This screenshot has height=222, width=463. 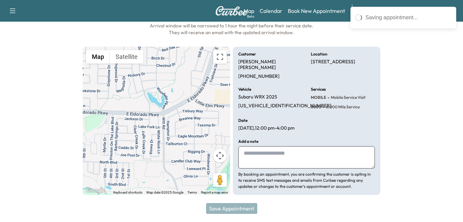 I want to click on a: Calendar, so click(x=271, y=11).